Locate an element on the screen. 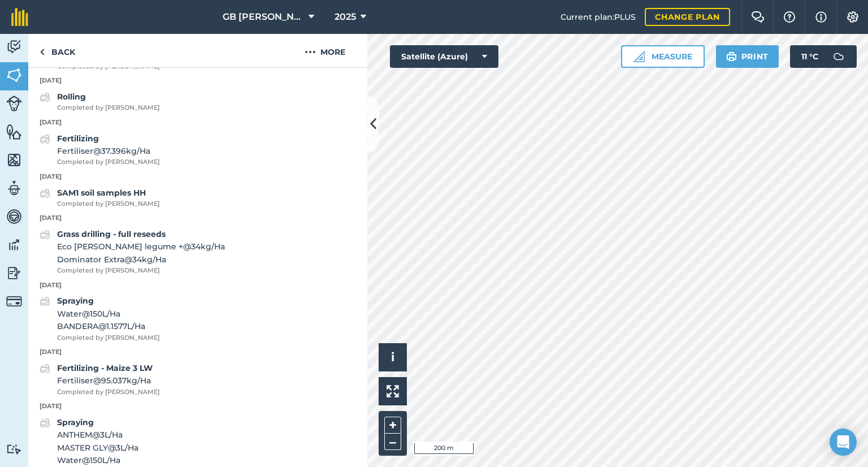 Image resolution: width=868 pixels, height=467 pixels. button: 11 °C is located at coordinates (823, 56).